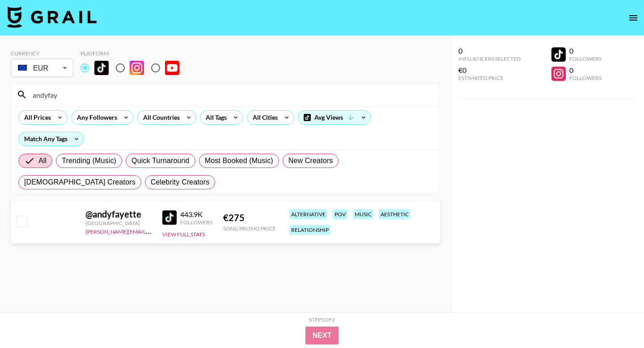 The width and height of the screenshot is (644, 348). What do you see at coordinates (118, 214) in the screenshot?
I see `div: @ andyfayette` at bounding box center [118, 214].